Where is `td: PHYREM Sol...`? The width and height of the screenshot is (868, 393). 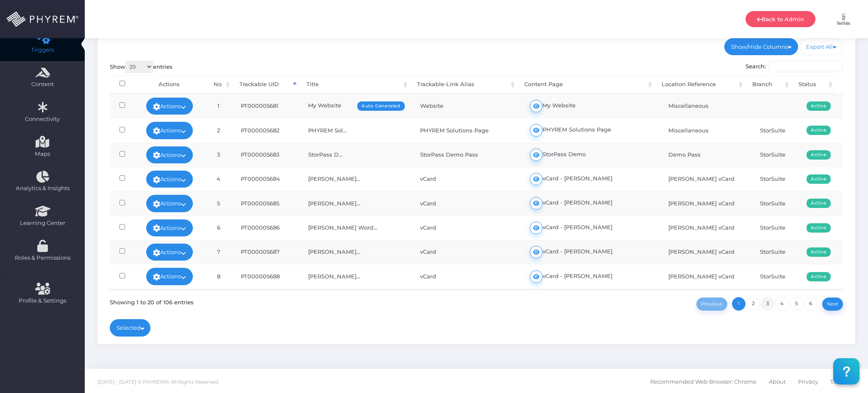 td: PHYREM Sol... is located at coordinates (357, 130).